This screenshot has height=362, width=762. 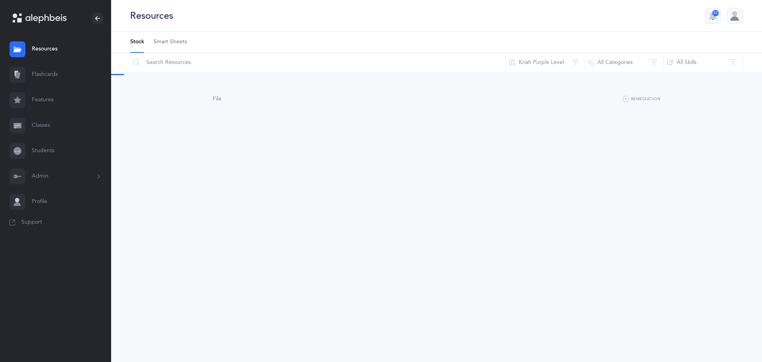 I want to click on button: All Categories, so click(x=624, y=62).